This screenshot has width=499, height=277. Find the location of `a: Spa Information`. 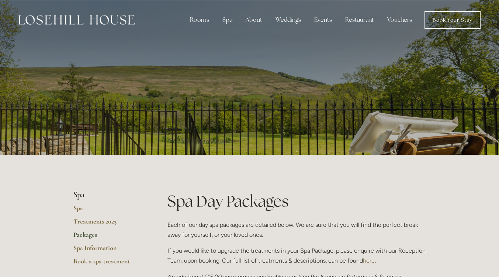

a: Spa Information is located at coordinates (108, 251).